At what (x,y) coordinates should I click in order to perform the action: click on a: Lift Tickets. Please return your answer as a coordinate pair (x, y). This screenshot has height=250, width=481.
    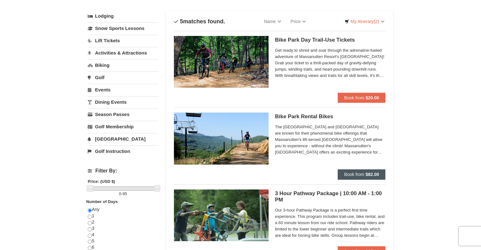
    Looking at the image, I should click on (123, 40).